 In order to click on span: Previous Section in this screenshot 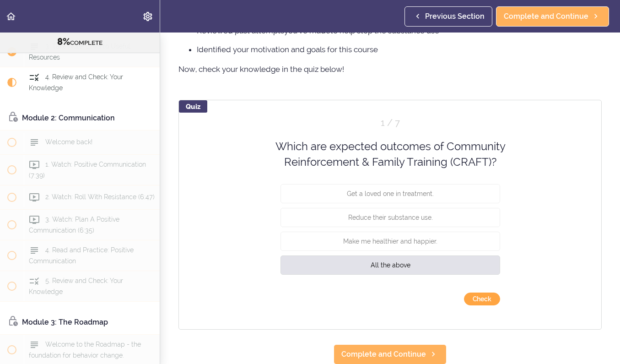, I will do `click(455, 17)`.